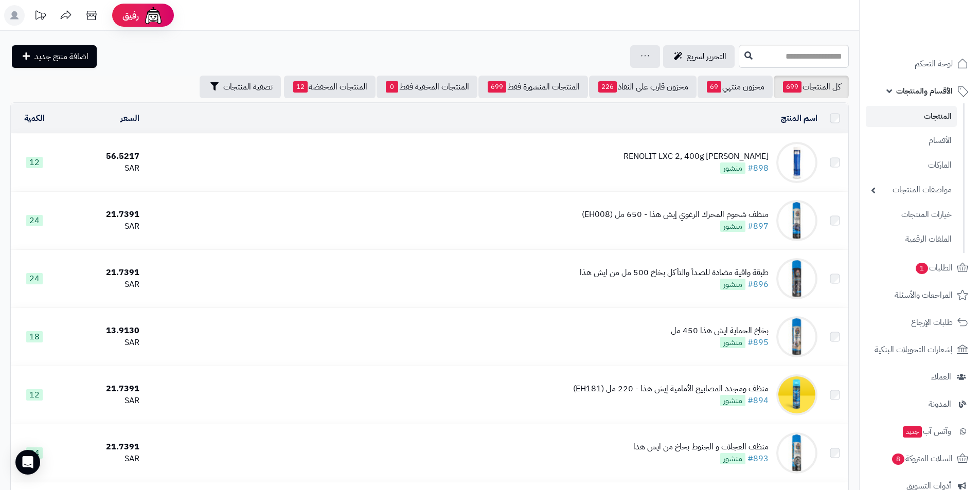 The width and height of the screenshot is (980, 490). What do you see at coordinates (797, 220) in the screenshot?
I see `img: منظف شحوم المحرك الرغوي إيش هذا - 650 مل (EH008)` at bounding box center [797, 220].